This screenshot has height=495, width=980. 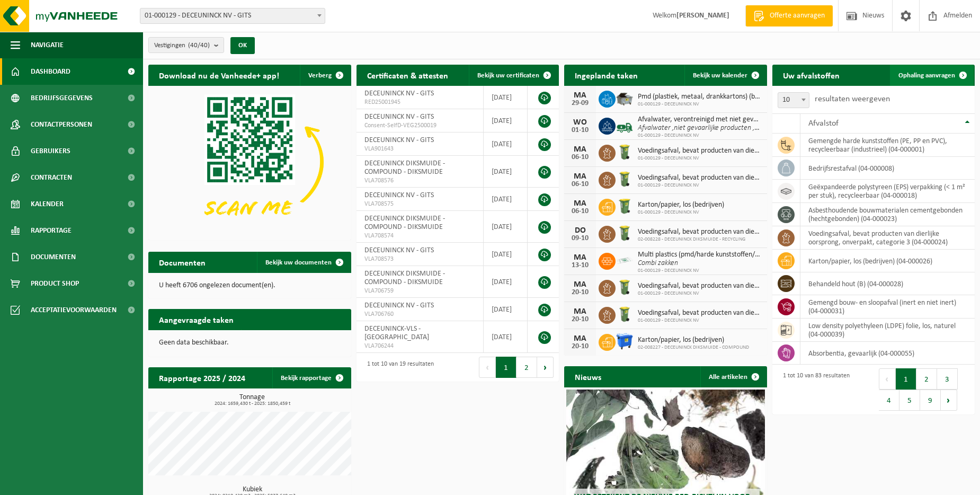 What do you see at coordinates (243, 46) in the screenshot?
I see `button: OK` at bounding box center [243, 46].